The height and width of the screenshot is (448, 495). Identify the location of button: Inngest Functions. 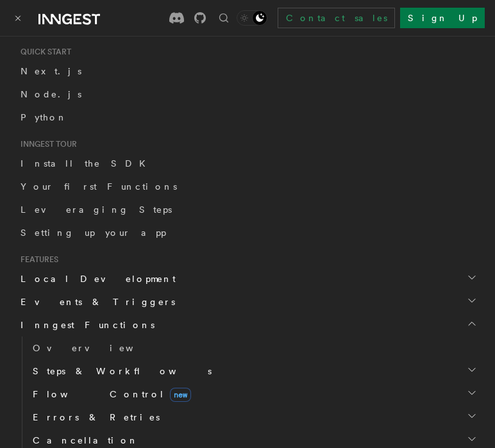
(248, 325).